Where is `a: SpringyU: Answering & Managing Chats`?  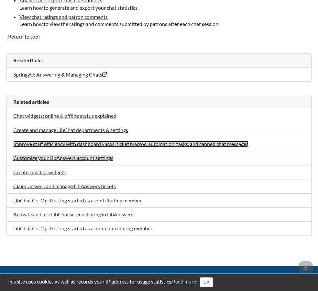
a: SpringyU: Answering & Managing Chats is located at coordinates (60, 74).